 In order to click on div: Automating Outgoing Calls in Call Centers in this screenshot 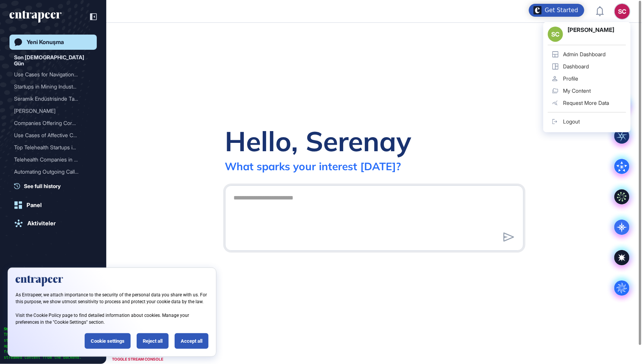, I will do `click(53, 172)`.